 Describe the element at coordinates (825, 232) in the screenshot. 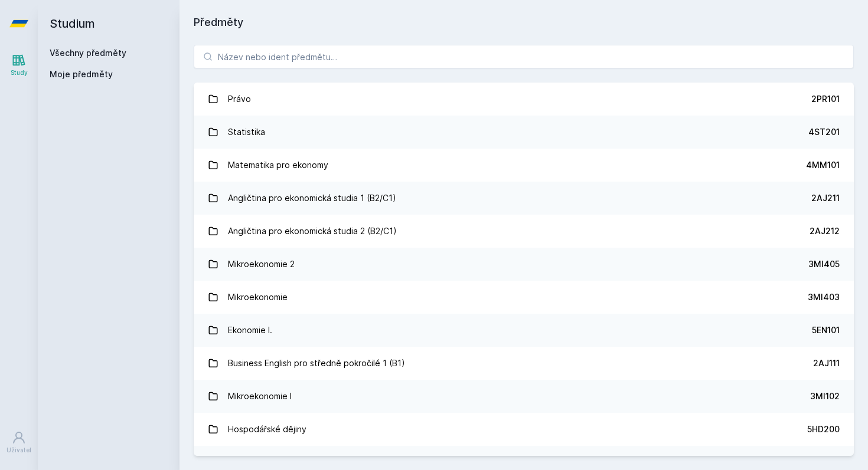

I see `div: 2AJ212` at that location.